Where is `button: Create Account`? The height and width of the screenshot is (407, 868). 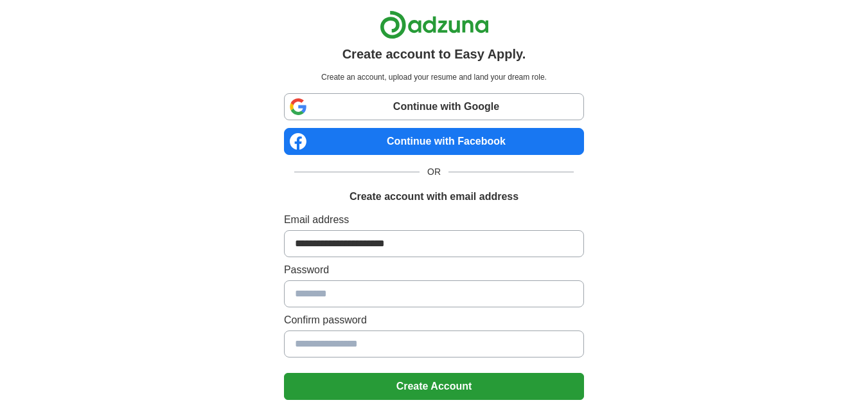
button: Create Account is located at coordinates (434, 386).